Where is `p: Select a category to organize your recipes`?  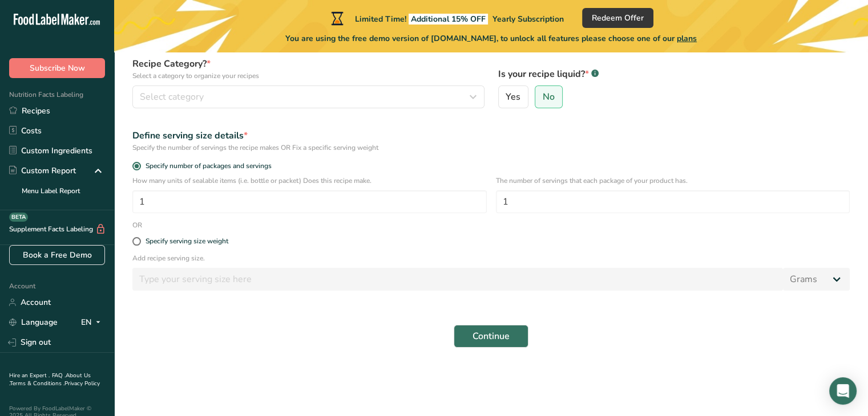 p: Select a category to organize your recipes is located at coordinates (309, 76).